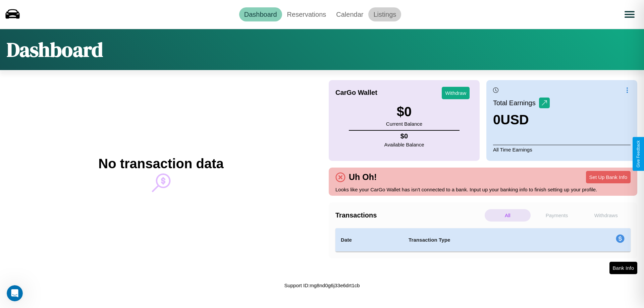 This screenshot has width=644, height=308. Describe the element at coordinates (384, 15) in the screenshot. I see `a: Listings` at that location.